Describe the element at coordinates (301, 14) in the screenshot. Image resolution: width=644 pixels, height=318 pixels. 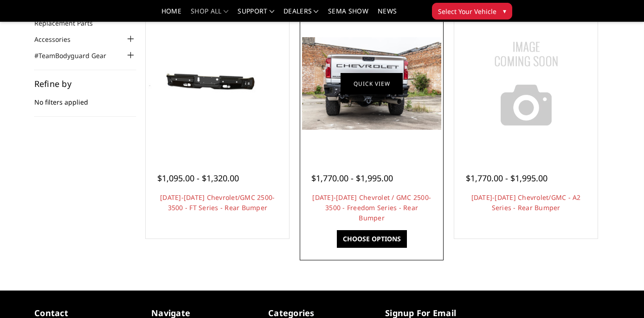
I see `a: Dealers` at that location.